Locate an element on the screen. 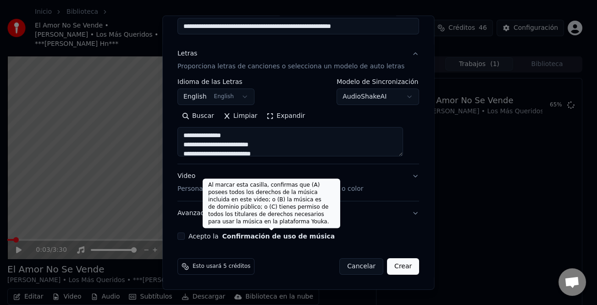 The width and height of the screenshot is (597, 305). button: Crear is located at coordinates (403, 266).